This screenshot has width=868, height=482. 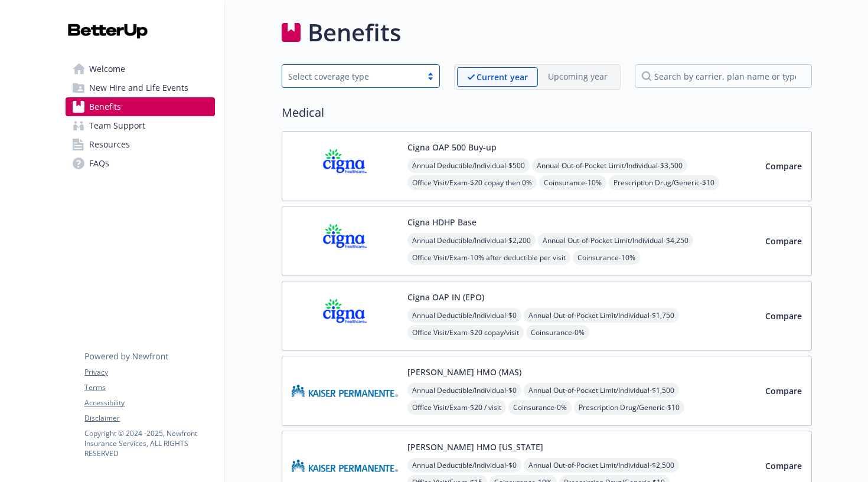 What do you see at coordinates (601, 390) in the screenshot?
I see `span: Annual Out-of-Pocket Limit/Individual - $1,500` at bounding box center [601, 390].